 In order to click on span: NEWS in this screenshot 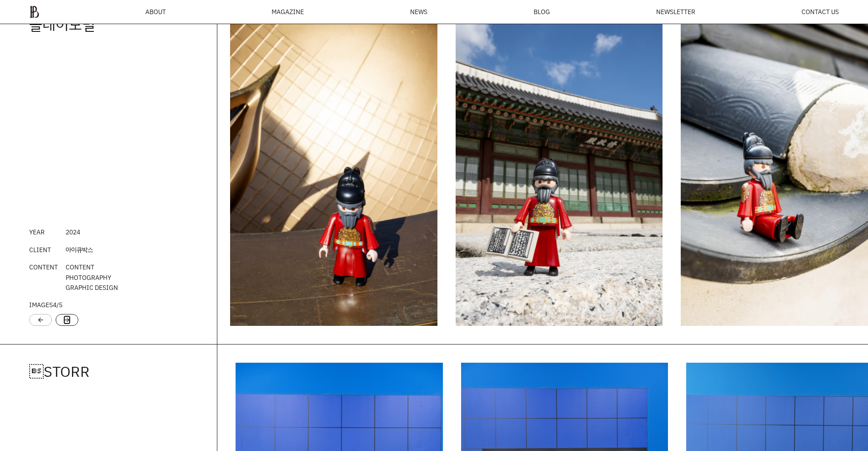, I will do `click(418, 12)`.